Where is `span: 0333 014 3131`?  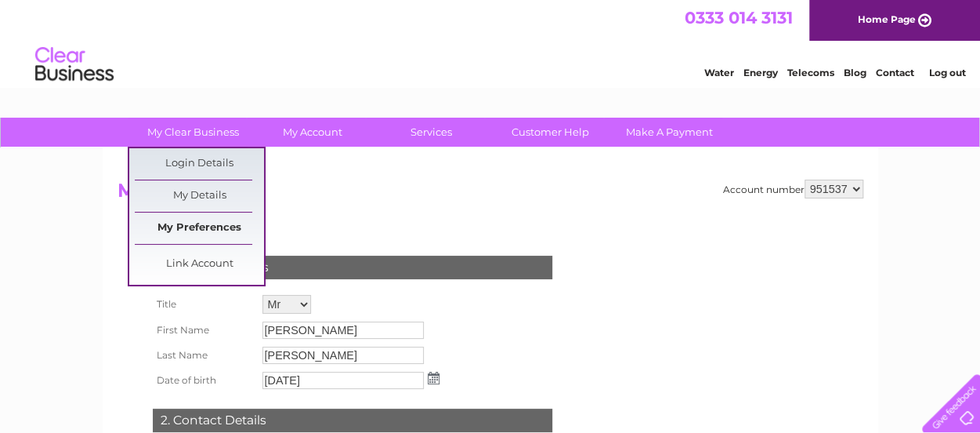 span: 0333 014 3131 is located at coordinates (738, 17).